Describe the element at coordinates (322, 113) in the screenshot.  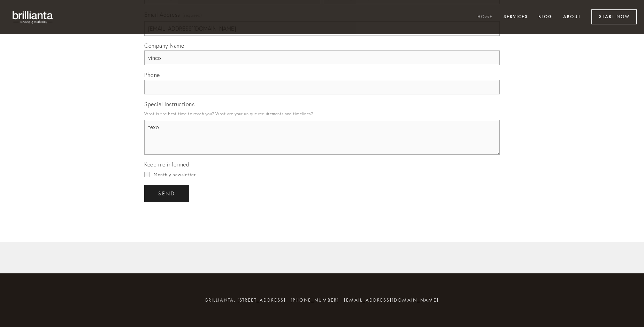
I see `p: What is the best time to reach you? What are your unique requirements and timelines?` at that location.